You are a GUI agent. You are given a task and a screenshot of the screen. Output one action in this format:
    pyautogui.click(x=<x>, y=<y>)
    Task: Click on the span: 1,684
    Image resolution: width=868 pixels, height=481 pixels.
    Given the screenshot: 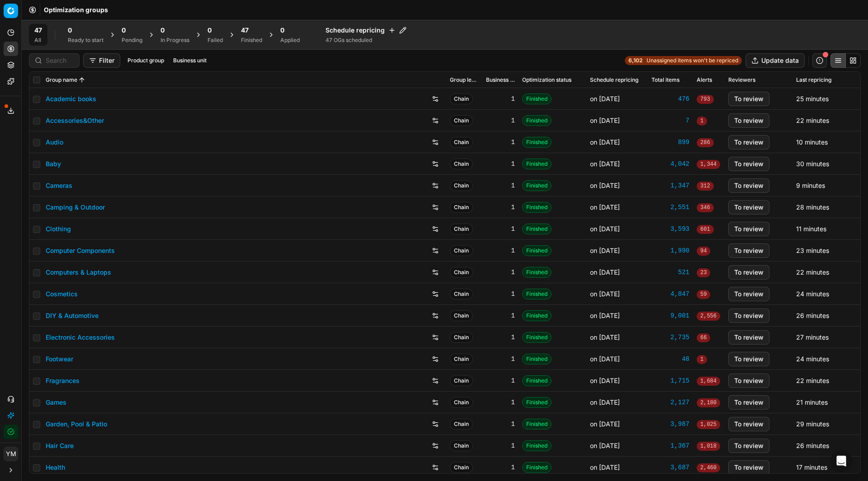 What is the action you would take?
    pyautogui.click(x=708, y=381)
    